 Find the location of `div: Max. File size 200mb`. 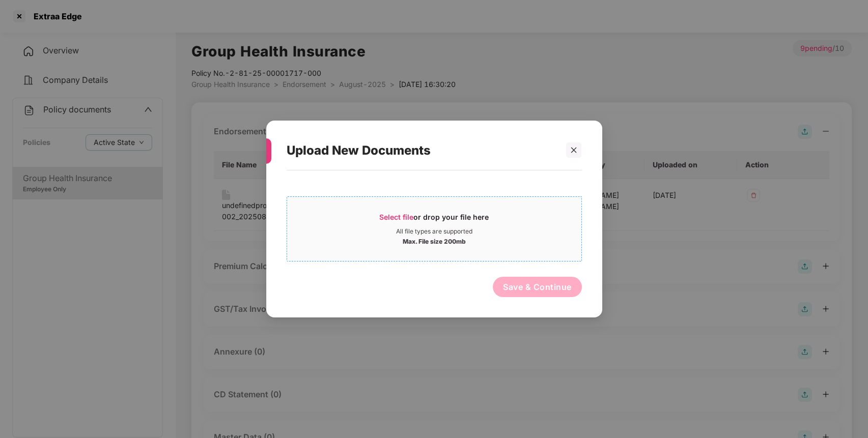

div: Max. File size 200mb is located at coordinates (434, 241).